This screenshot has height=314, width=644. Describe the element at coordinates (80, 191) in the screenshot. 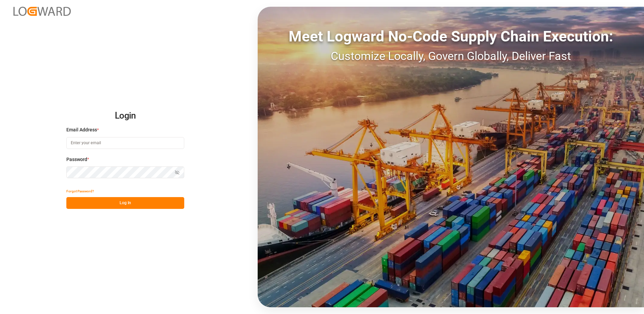

I see `button: Forgot Password?` at that location.